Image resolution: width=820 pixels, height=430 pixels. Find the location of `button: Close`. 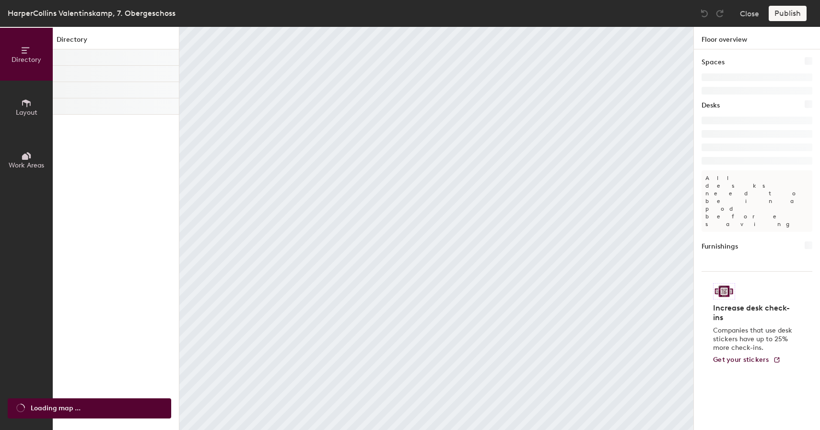

button: Close is located at coordinates (750, 13).